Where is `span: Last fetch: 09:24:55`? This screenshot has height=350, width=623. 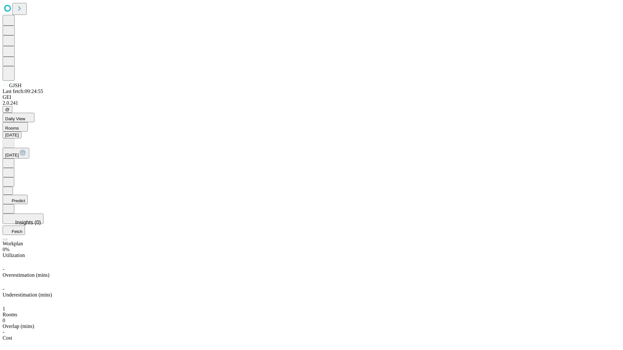
span: Last fetch: 09:24:55 is located at coordinates (23, 91).